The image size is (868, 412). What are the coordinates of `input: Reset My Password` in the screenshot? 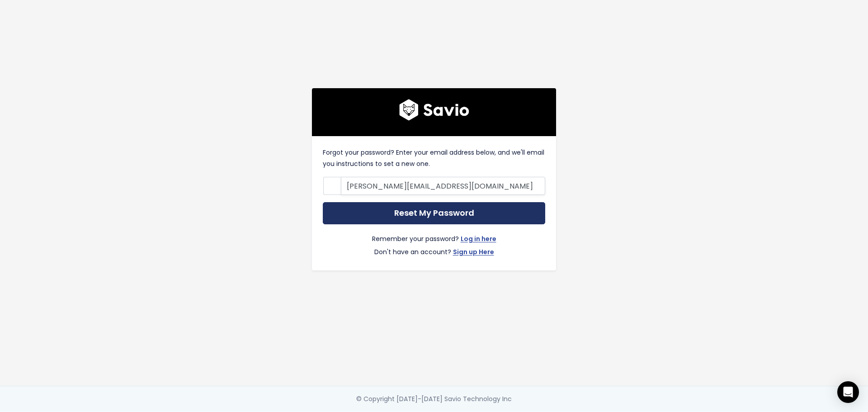 It's located at (434, 213).